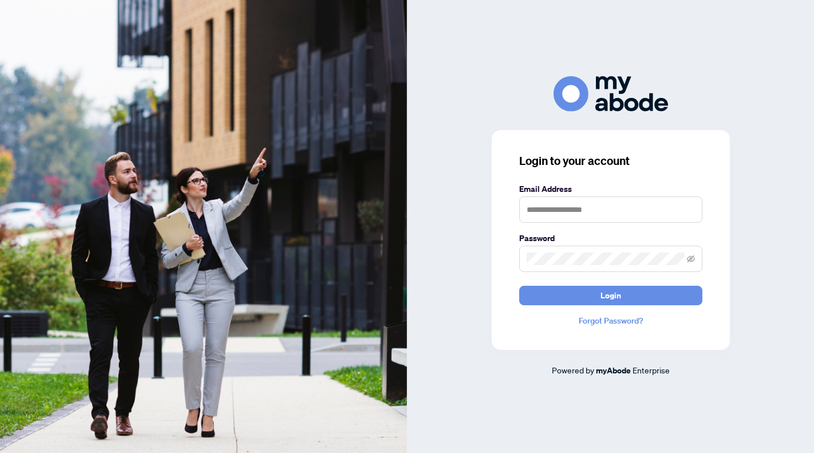 This screenshot has width=814, height=453. I want to click on a: myAbode, so click(613, 370).